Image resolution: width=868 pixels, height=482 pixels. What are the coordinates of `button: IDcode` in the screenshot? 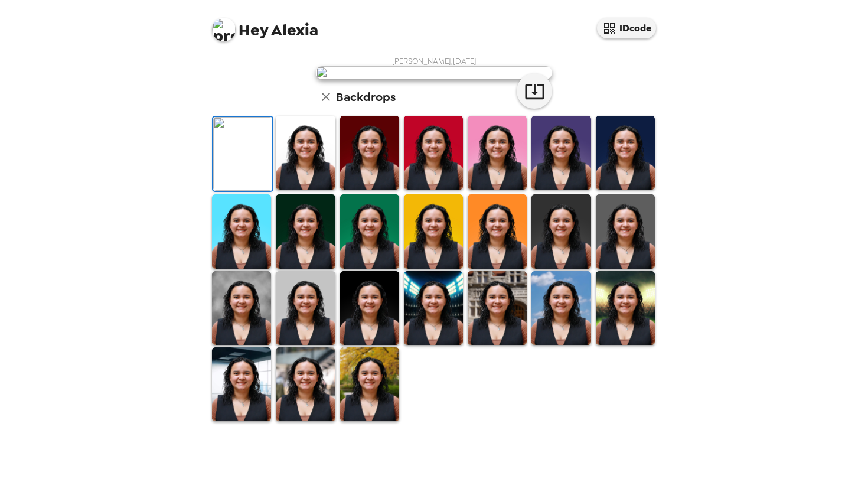 It's located at (627, 28).